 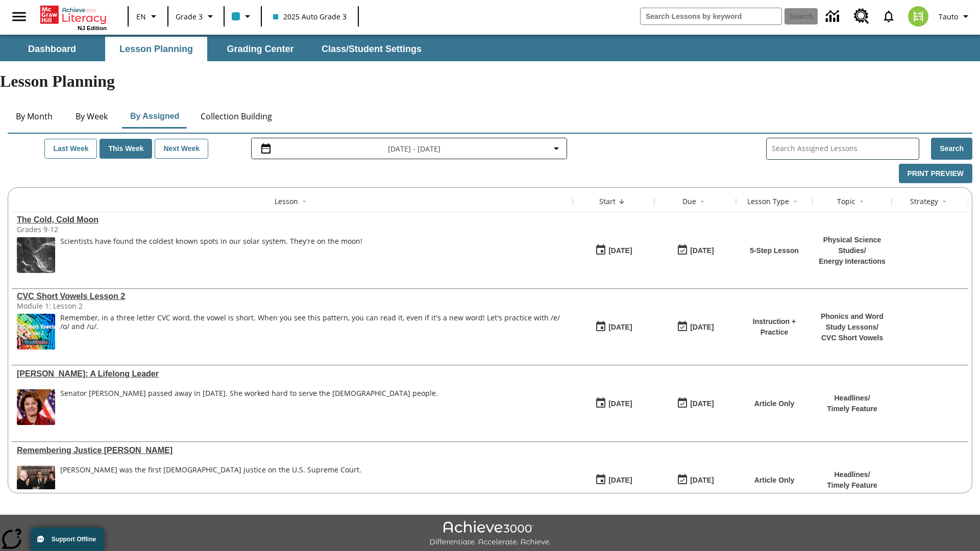 What do you see at coordinates (852, 261) in the screenshot?
I see `p: Energy Interactions` at bounding box center [852, 261].